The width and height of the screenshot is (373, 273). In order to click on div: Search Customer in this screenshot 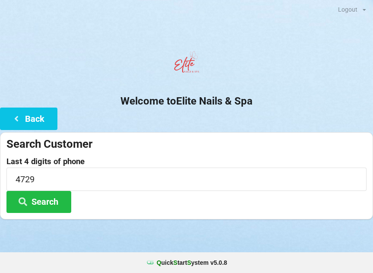, I will do `click(187, 144)`.